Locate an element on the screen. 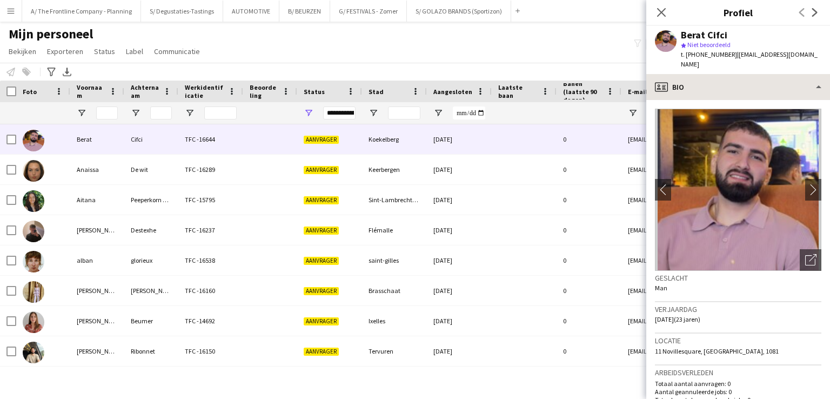 This screenshot has height=399, width=830. div: Berat is located at coordinates (97, 139).